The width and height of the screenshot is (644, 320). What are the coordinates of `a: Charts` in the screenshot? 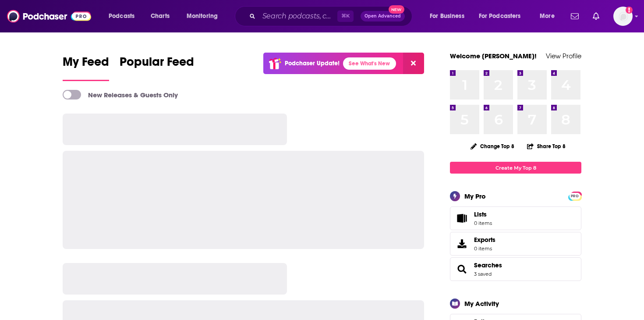 It's located at (160, 16).